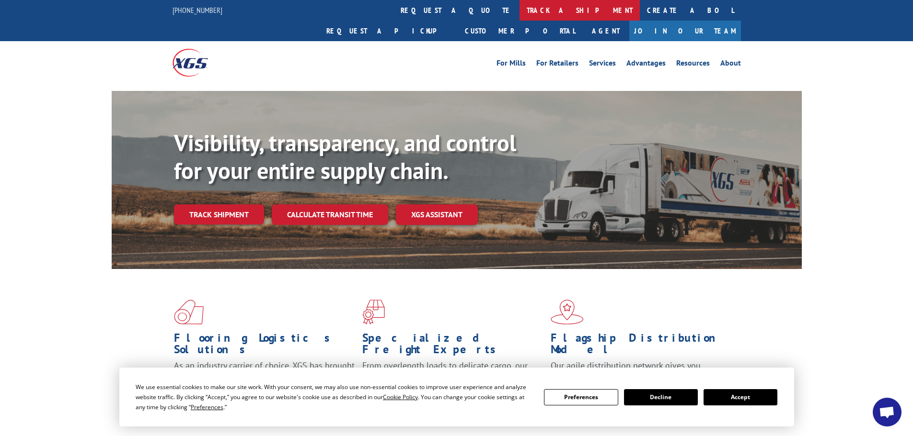 Image resolution: width=913 pixels, height=436 pixels. Describe the element at coordinates (520, 31) in the screenshot. I see `a: Customer Portal` at that location.